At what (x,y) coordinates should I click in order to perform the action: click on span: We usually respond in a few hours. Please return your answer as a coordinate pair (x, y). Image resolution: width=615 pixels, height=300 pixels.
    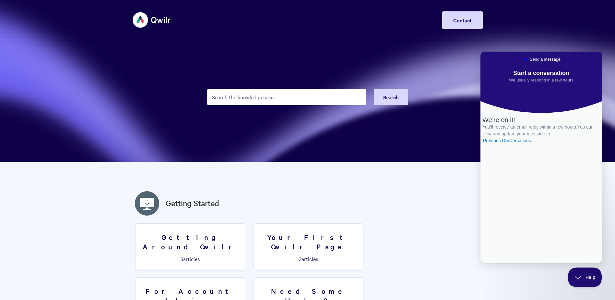
    Looking at the image, I should click on (61, 28).